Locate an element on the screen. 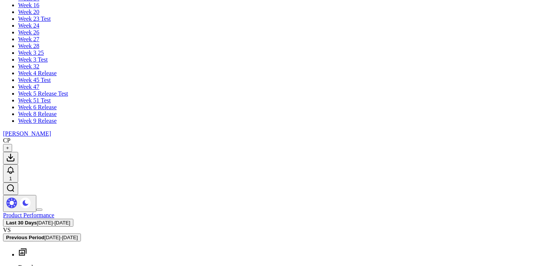 This screenshot has width=552, height=266. div: 1 is located at coordinates (11, 179).